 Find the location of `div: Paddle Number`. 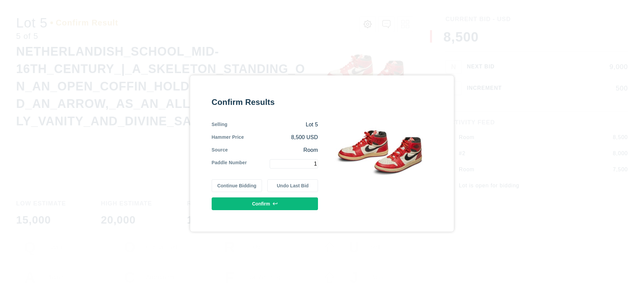

div: Paddle Number is located at coordinates (229, 164).